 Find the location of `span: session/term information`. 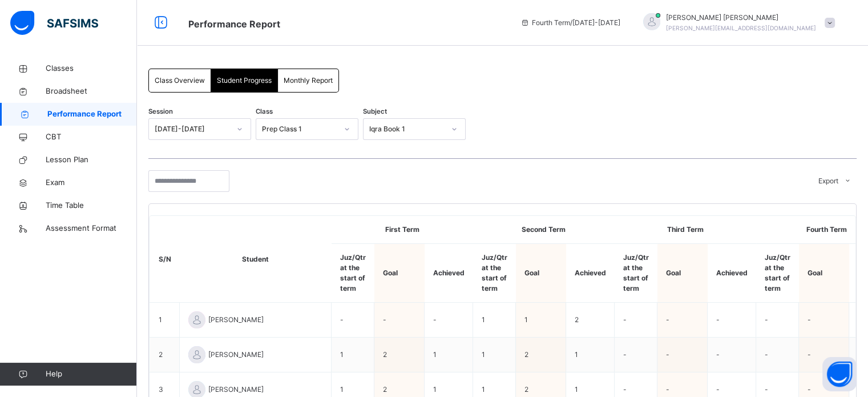

span: session/term information is located at coordinates (570, 23).